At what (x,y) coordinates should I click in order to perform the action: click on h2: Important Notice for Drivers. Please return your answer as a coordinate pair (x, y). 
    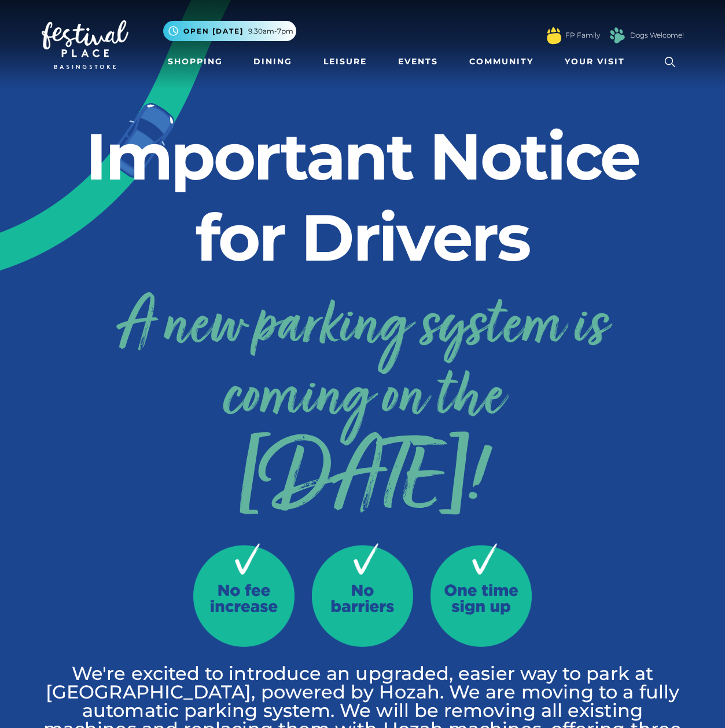
    Looking at the image, I should click on (362, 197).